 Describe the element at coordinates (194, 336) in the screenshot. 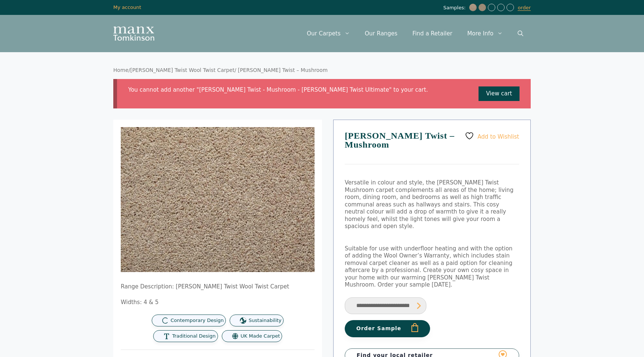

I see `span: Traditional Design` at that location.